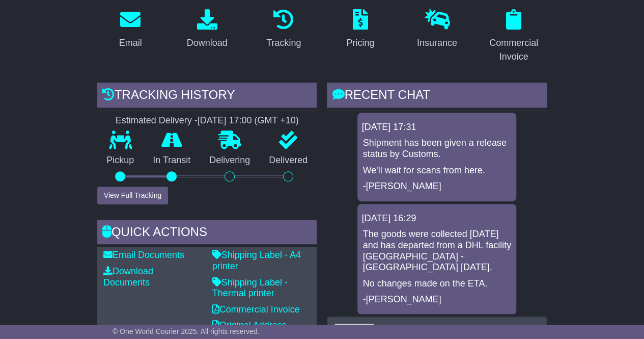  I want to click on p: We'll wait for scans from here., so click(437, 171).